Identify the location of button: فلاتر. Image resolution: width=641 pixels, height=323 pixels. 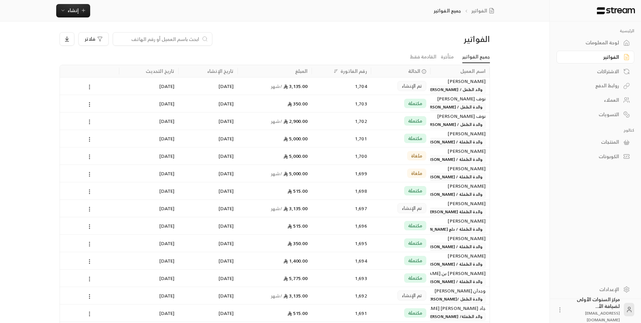
(93, 39).